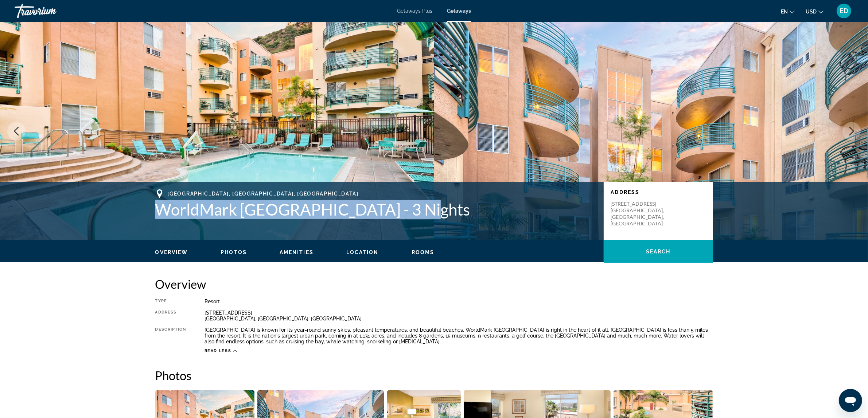  Describe the element at coordinates (170, 315) in the screenshot. I see `div: Address` at that location.